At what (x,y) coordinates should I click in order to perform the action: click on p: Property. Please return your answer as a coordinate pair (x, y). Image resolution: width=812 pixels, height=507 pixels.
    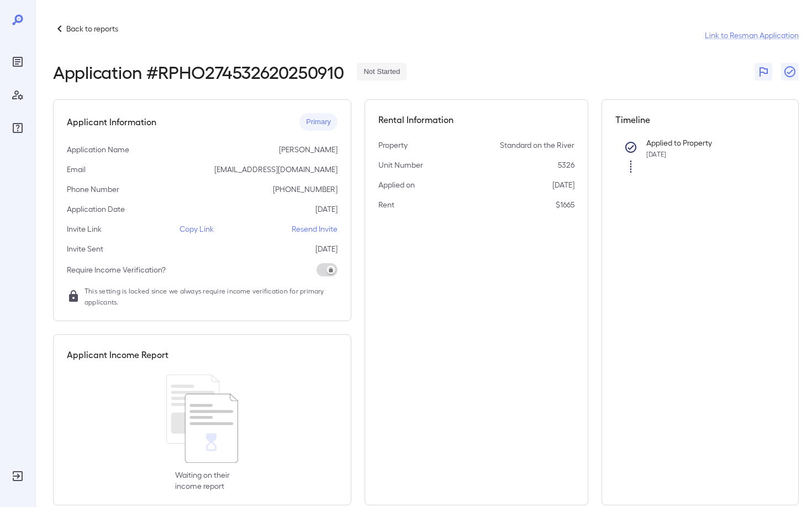
    Looking at the image, I should click on (392, 145).